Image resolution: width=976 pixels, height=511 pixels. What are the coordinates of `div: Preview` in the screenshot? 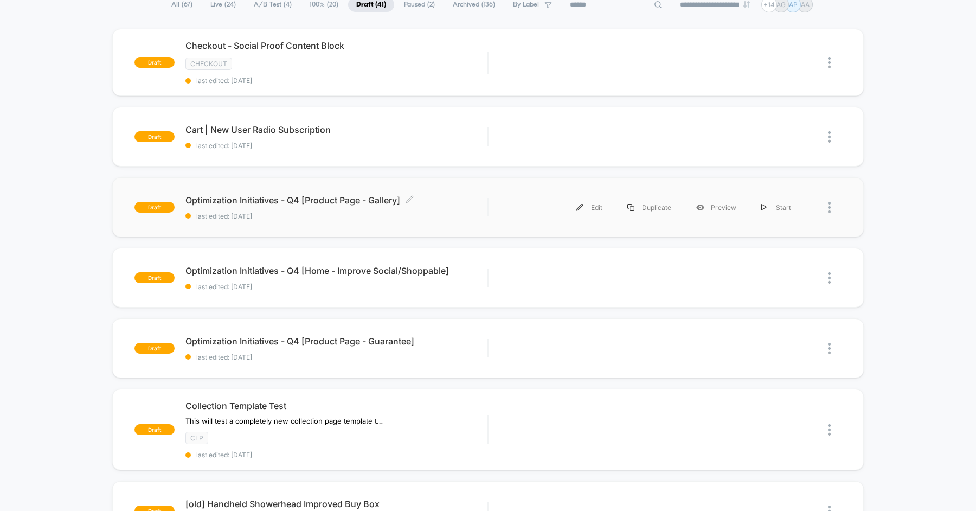 It's located at (716, 207).